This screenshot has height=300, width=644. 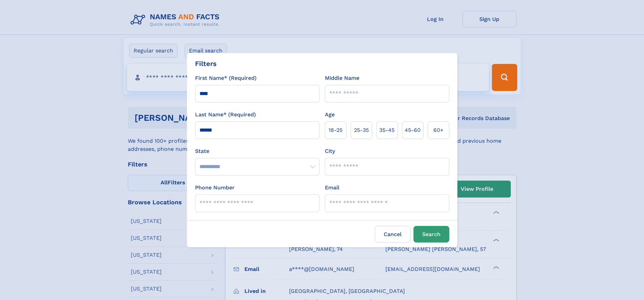 What do you see at coordinates (215, 188) in the screenshot?
I see `label: Phone Number` at bounding box center [215, 188].